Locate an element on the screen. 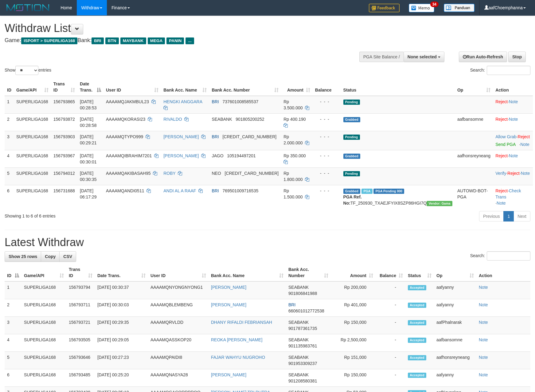  span: JAGO is located at coordinates (218, 156).